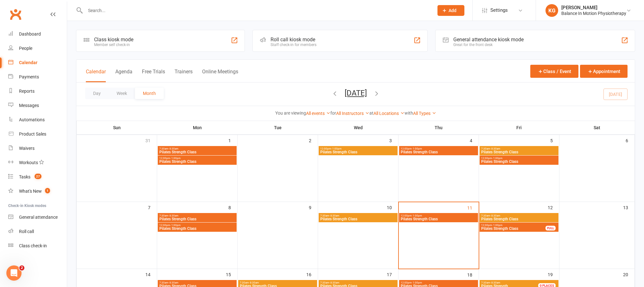  What do you see at coordinates (293, 40) in the screenshot?
I see `div: Roll call kiosk mode` at bounding box center [293, 40].